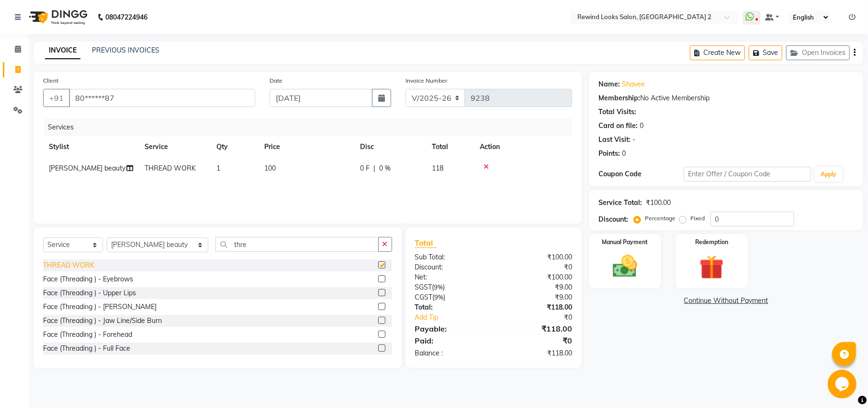  I want to click on button: Open Invoices, so click(818, 52).